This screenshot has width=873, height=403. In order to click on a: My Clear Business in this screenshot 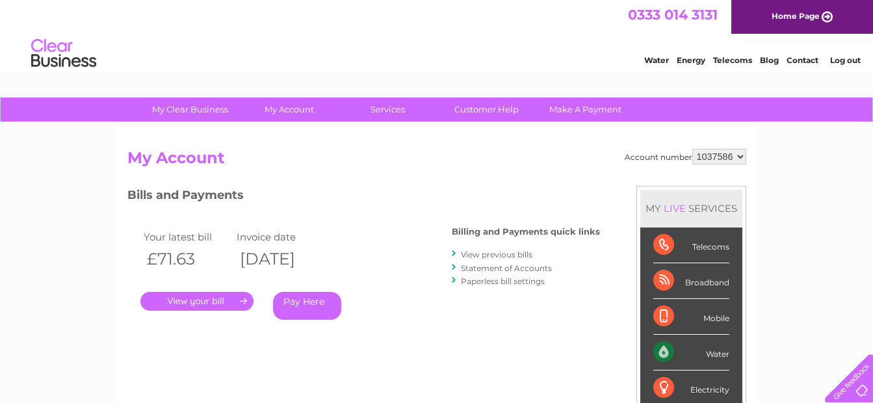, I will do `click(190, 109)`.